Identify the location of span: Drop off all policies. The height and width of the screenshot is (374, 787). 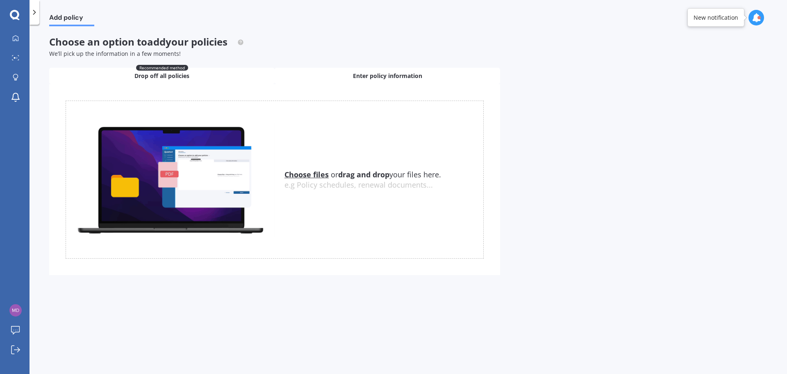
(162, 76).